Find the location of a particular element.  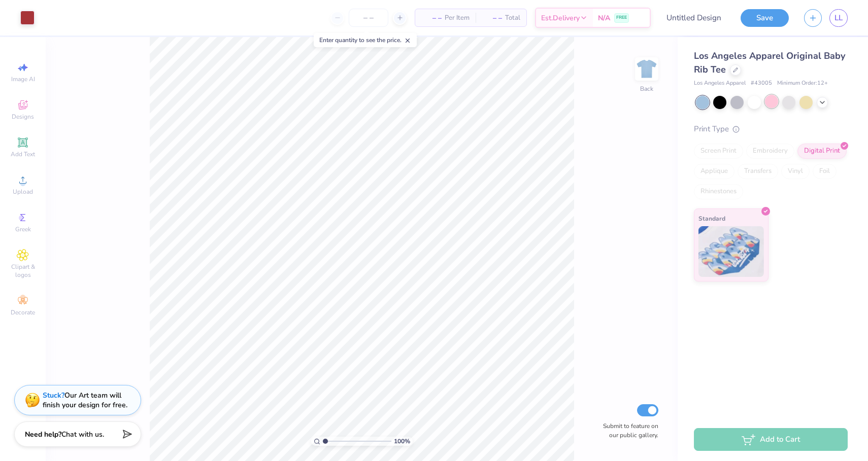

span: Decorate is located at coordinates (23, 312).